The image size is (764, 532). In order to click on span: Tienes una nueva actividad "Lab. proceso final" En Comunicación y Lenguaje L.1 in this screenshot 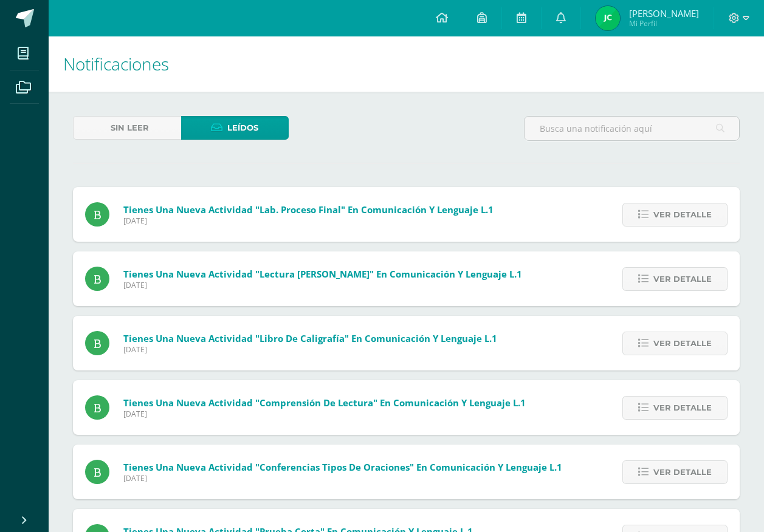, I will do `click(308, 209)`.